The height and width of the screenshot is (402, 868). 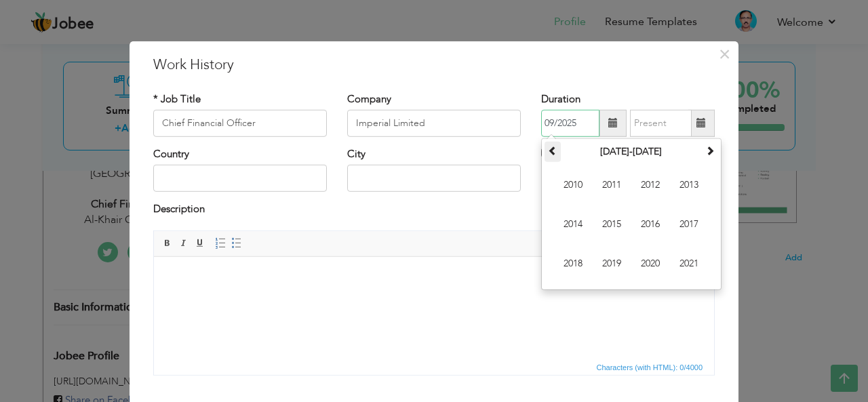 What do you see at coordinates (724, 54) in the screenshot?
I see `button: Close` at bounding box center [724, 54].